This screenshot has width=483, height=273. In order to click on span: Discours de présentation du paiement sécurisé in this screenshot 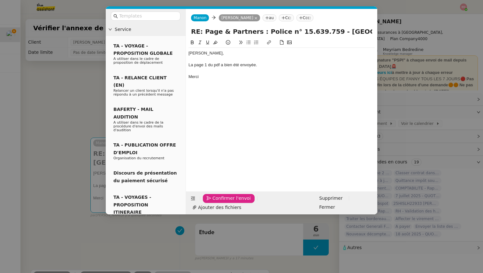, I will do `click(145, 177)`.